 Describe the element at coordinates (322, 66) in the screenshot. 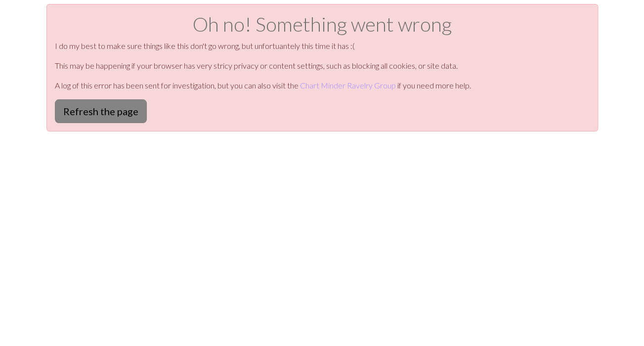

I see `p: This may be happening if your browser has very stricy privacy or content settings, such as blocki...` at that location.